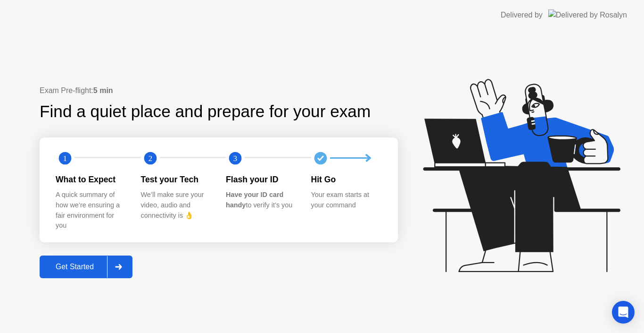  Describe the element at coordinates (206, 111) in the screenshot. I see `div: Find a quiet place and prepare for your exam` at that location.